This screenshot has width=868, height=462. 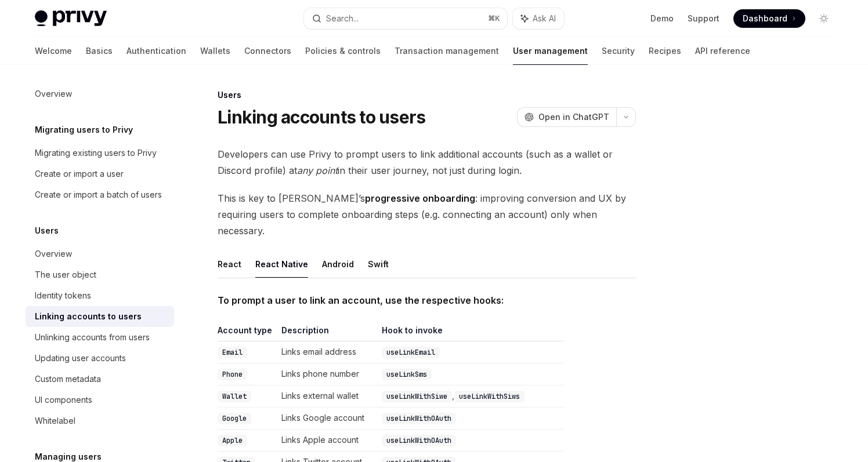 I want to click on a: User management, so click(x=551, y=51).